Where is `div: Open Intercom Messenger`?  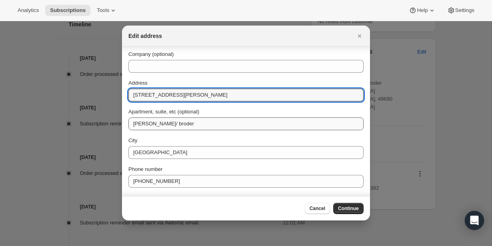 div: Open Intercom Messenger is located at coordinates (474, 221).